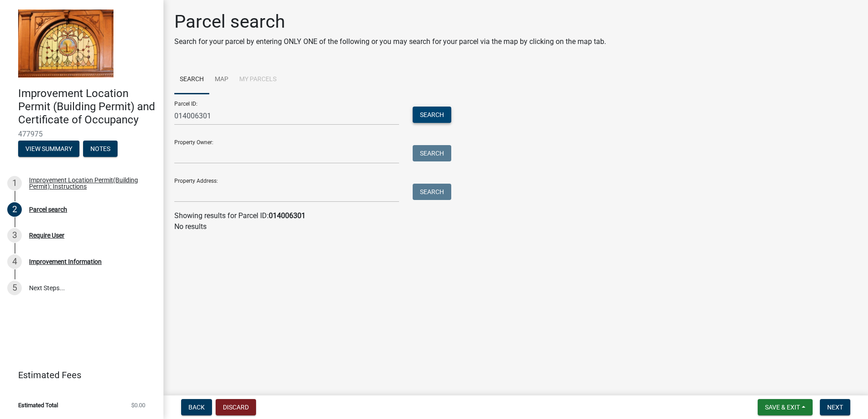 This screenshot has width=868, height=419. I want to click on h4: Improvement Location Permit (Building Permit) and Certificate of Occupancy, so click(87, 107).